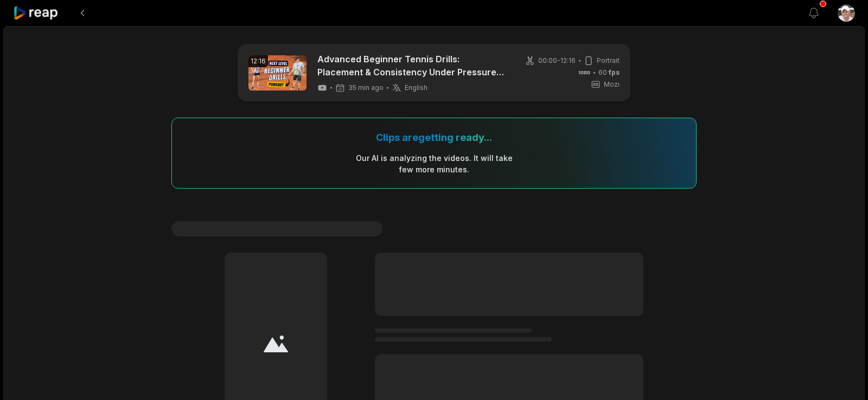  Describe the element at coordinates (608, 61) in the screenshot. I see `span: Portrait` at that location.